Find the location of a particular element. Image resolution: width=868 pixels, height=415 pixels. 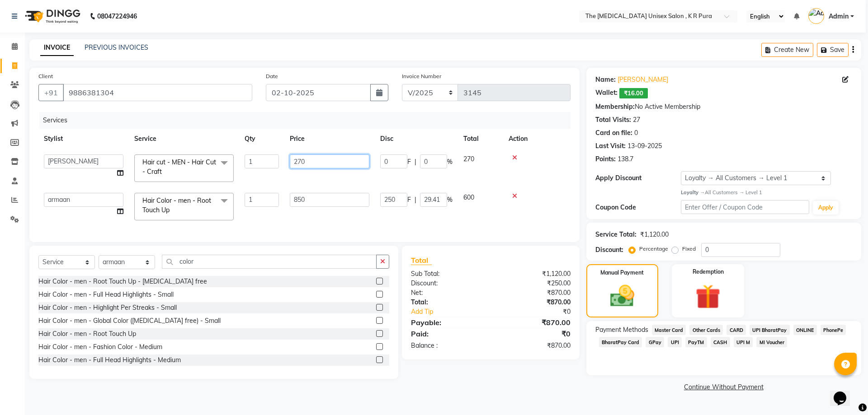

div: Points: is located at coordinates (605, 159).